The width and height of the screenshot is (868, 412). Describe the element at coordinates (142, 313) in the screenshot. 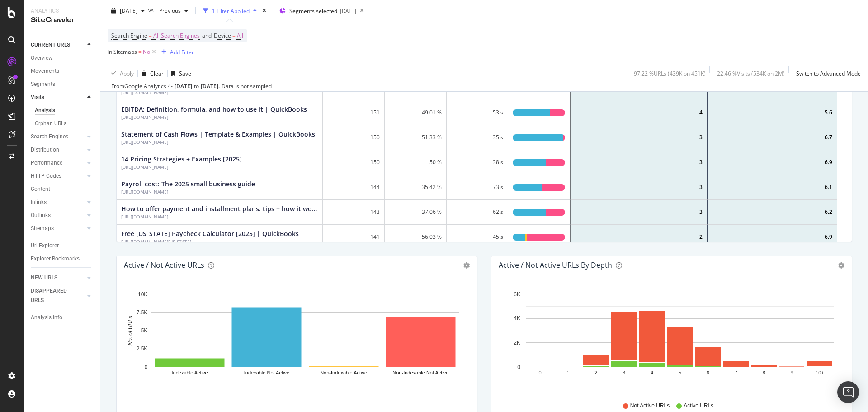

I see `text: 7.5K` at that location.